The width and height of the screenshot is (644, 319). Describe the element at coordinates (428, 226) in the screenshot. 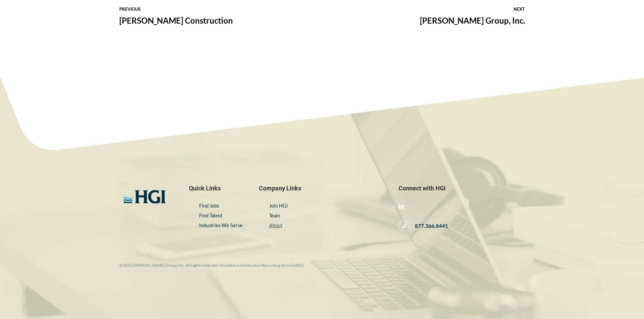

I see `span: 877.366.8441` at that location.